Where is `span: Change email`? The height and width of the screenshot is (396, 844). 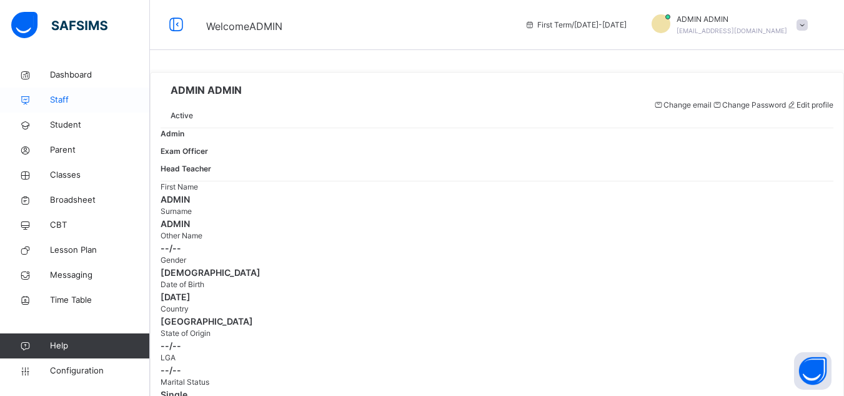
span: Change email is located at coordinates (687, 104).